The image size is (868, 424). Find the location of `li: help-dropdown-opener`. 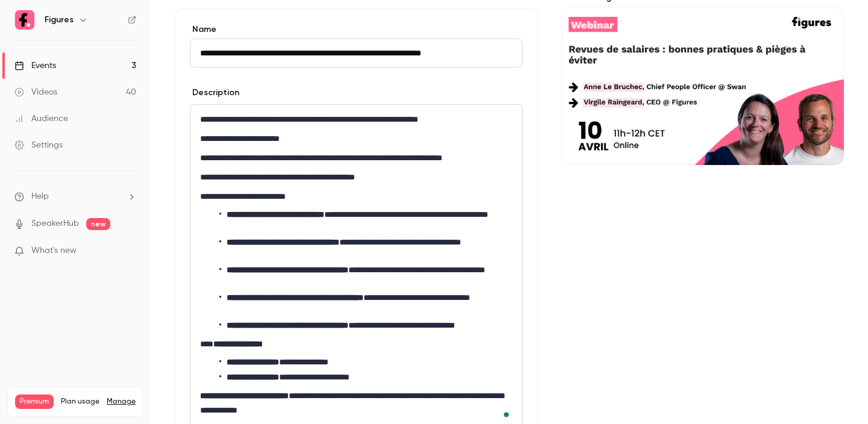

li: help-dropdown-opener is located at coordinates (75, 196).